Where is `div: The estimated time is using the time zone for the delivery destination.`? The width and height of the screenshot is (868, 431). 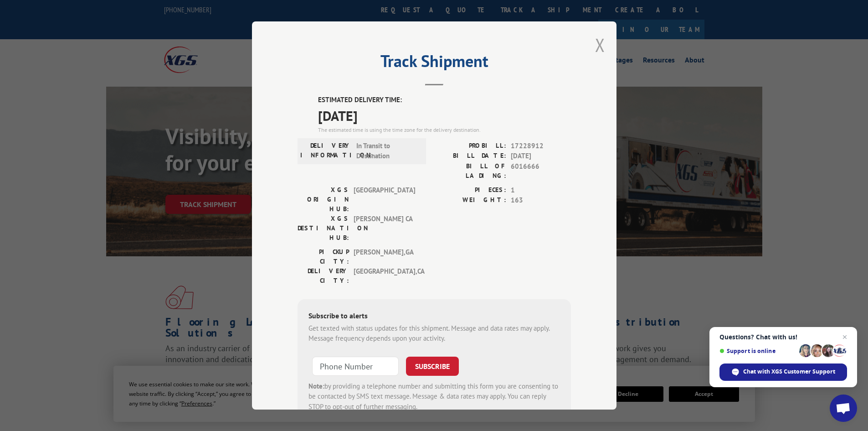 div: The estimated time is using the time zone for the delivery destination. is located at coordinates (444, 130).